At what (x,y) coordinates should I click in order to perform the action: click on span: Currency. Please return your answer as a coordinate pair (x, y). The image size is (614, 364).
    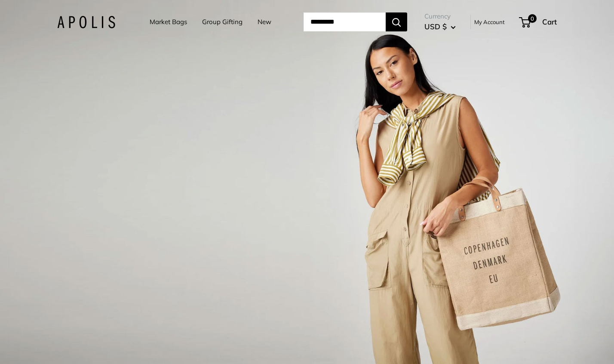
    Looking at the image, I should click on (440, 16).